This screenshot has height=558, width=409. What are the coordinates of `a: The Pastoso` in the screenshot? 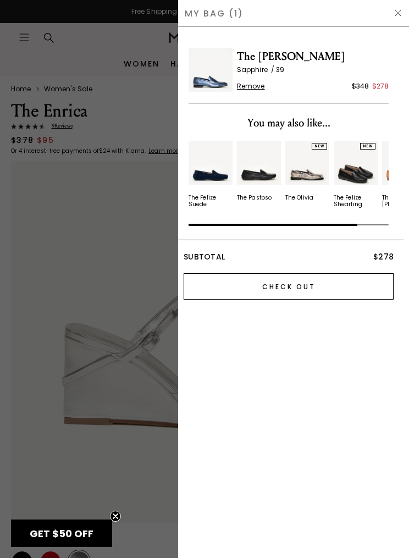 It's located at (259, 171).